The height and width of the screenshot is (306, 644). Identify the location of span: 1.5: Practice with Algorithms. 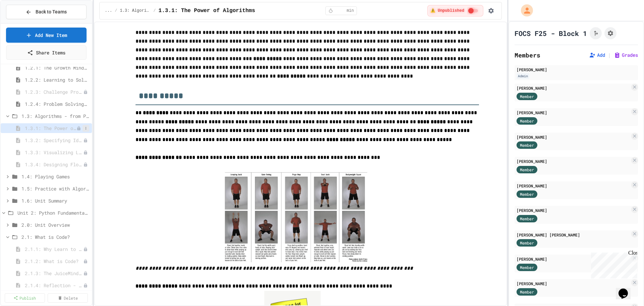
(55, 188).